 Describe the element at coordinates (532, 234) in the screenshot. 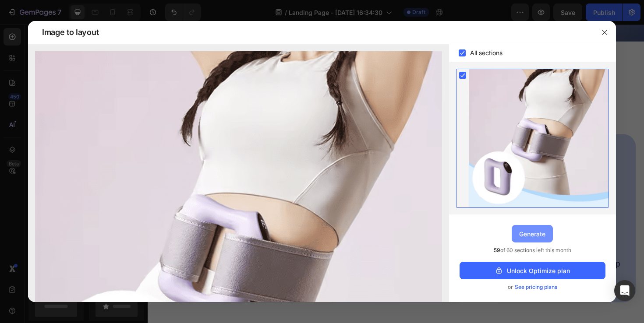

I see `div: Generate` at that location.